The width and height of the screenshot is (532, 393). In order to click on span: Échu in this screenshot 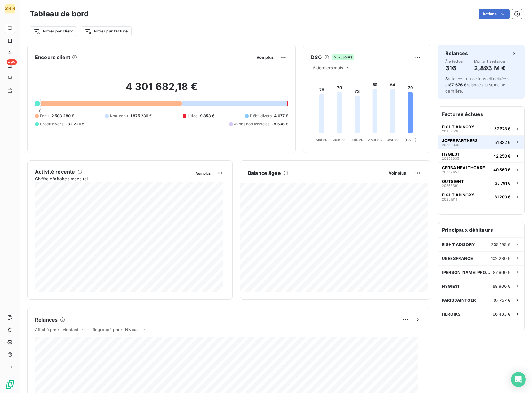, I will do `click(45, 116)`.